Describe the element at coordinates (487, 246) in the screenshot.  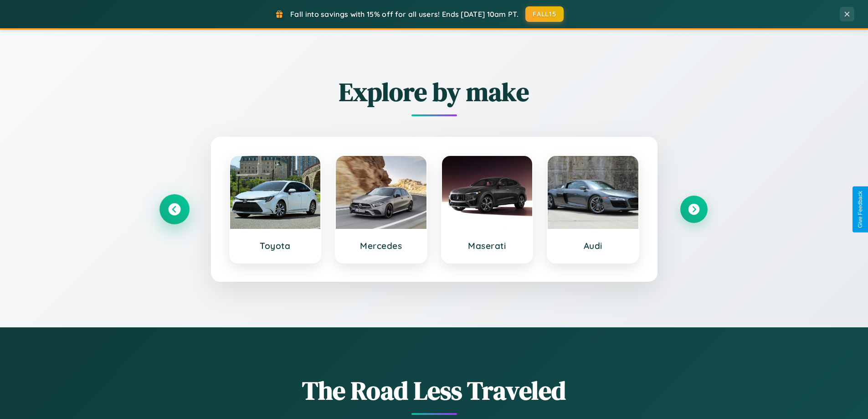
I see `h3: Maserati` at that location.